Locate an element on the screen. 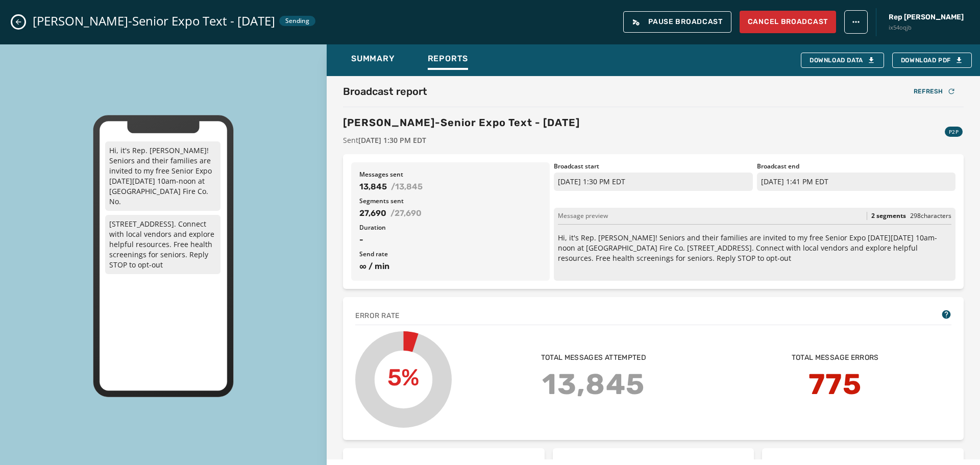 The height and width of the screenshot is (465, 980). span: Total message errors is located at coordinates (835, 358).